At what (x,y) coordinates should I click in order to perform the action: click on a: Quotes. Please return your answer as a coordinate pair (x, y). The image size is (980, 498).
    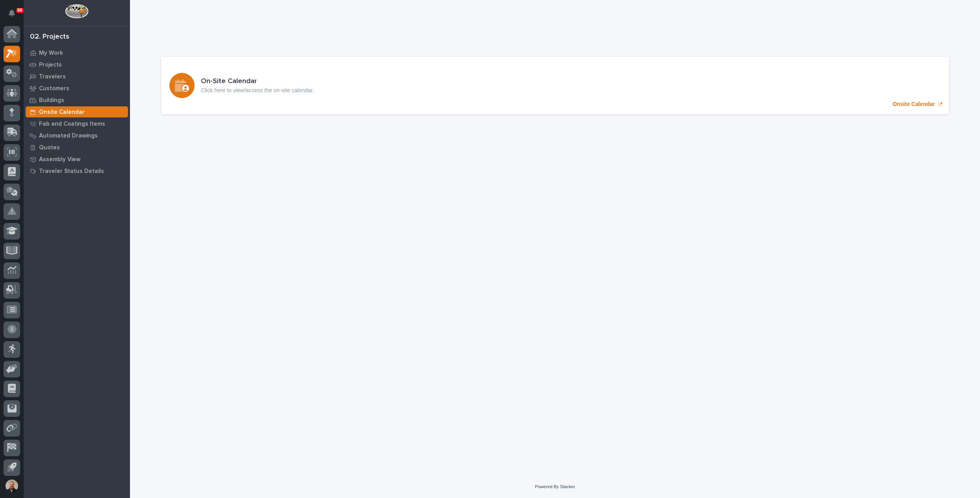
    Looking at the image, I should click on (77, 147).